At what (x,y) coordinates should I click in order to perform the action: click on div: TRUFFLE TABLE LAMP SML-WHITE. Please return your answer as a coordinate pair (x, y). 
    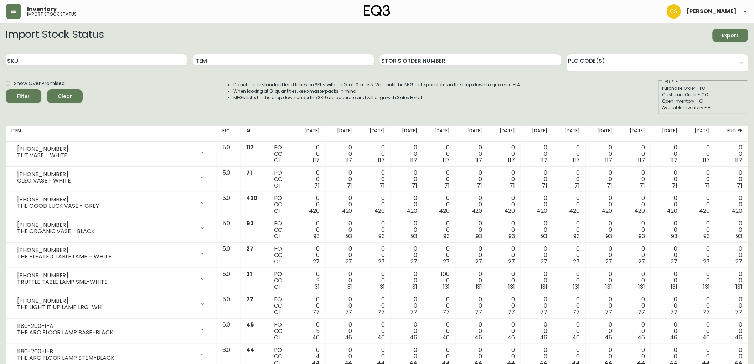
    Looking at the image, I should click on (106, 282).